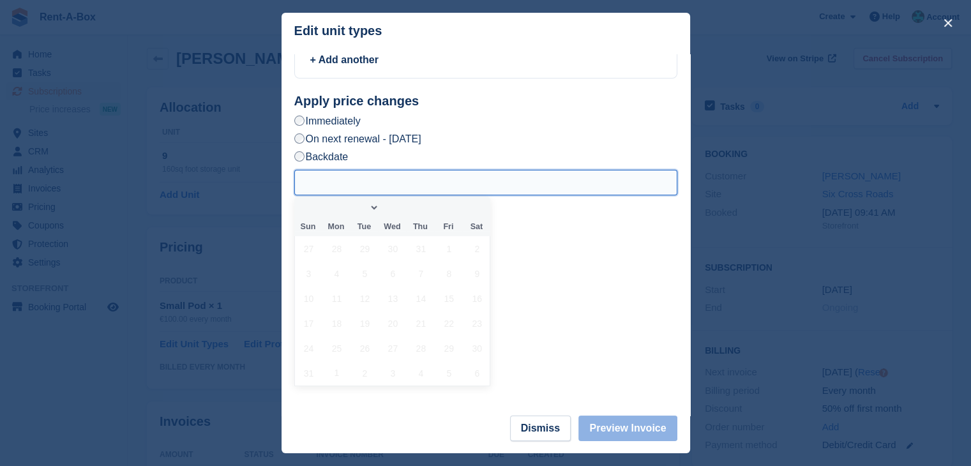  I want to click on span: September 5, 2025, so click(449, 373).